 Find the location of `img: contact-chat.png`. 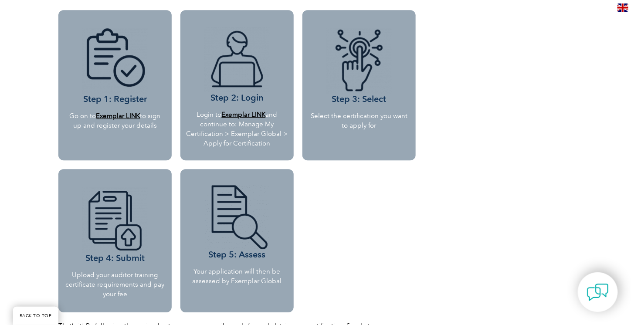

img: contact-chat.png is located at coordinates (598, 292).